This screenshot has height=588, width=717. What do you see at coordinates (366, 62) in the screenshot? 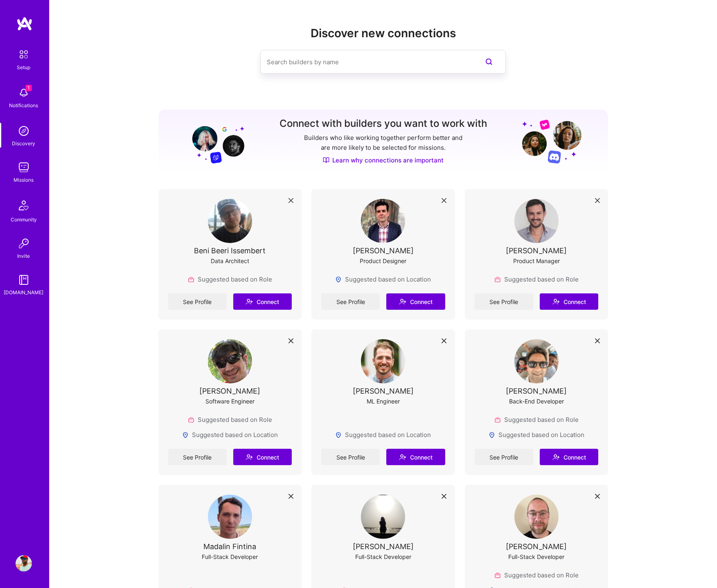
I see `input: Search builders by name` at bounding box center [366, 62].